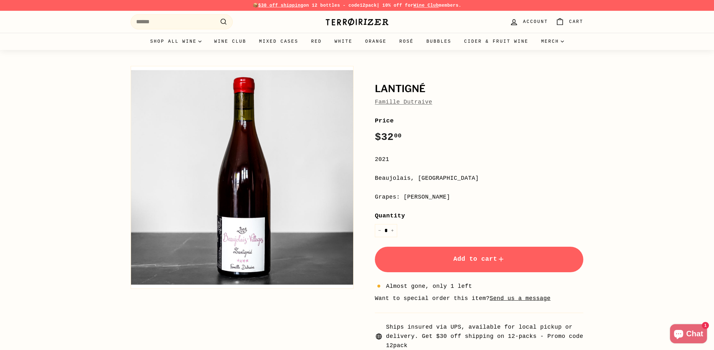  What do you see at coordinates (529, 22) in the screenshot?
I see `a: Account` at bounding box center [529, 22].